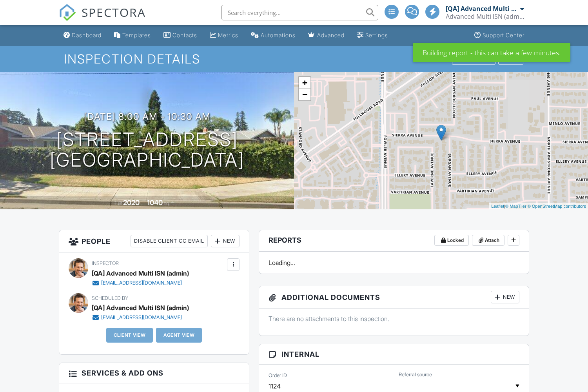 This screenshot has height=392, width=588. What do you see at coordinates (326, 35) in the screenshot?
I see `a: Advanced` at bounding box center [326, 35].